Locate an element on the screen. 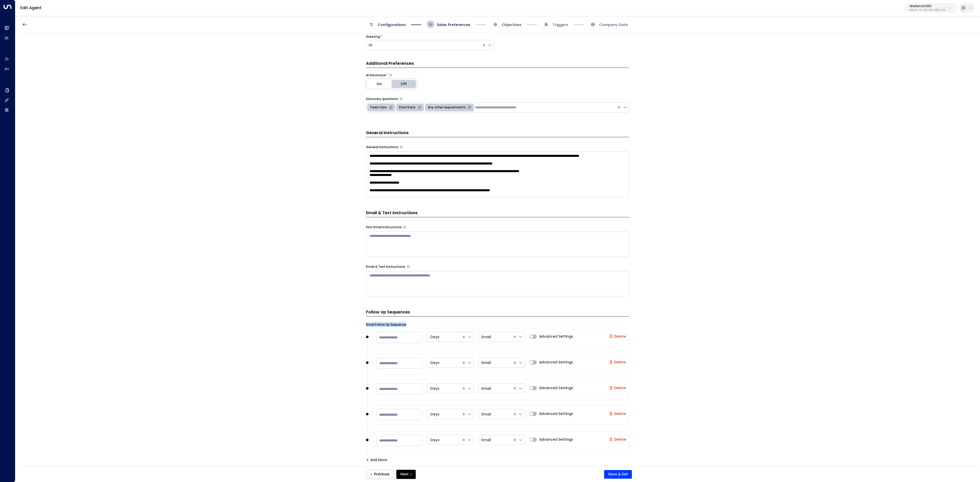 The image size is (980, 482). span: Objectives is located at coordinates (511, 25).